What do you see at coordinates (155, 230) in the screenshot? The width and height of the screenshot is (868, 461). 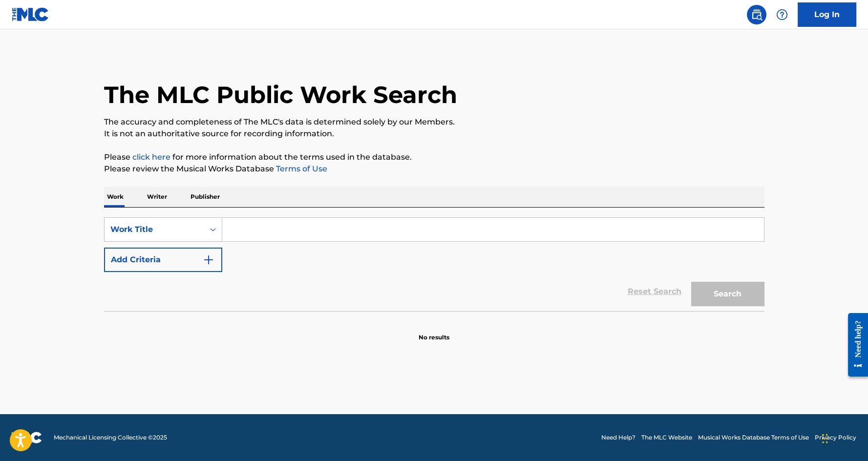 I see `div: Work Title` at bounding box center [155, 230].